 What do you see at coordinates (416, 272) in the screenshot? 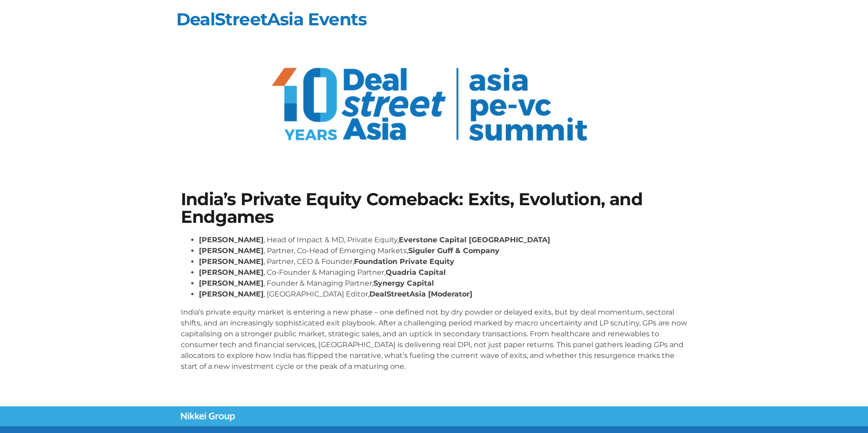
I see `strong: Quadria Capital` at bounding box center [416, 272].